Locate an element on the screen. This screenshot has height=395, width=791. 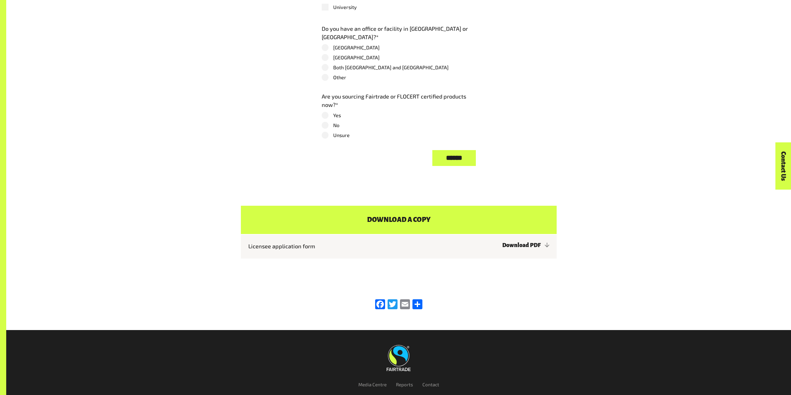
img: Fairtrade Australia New Zealand logo is located at coordinates (398, 358).